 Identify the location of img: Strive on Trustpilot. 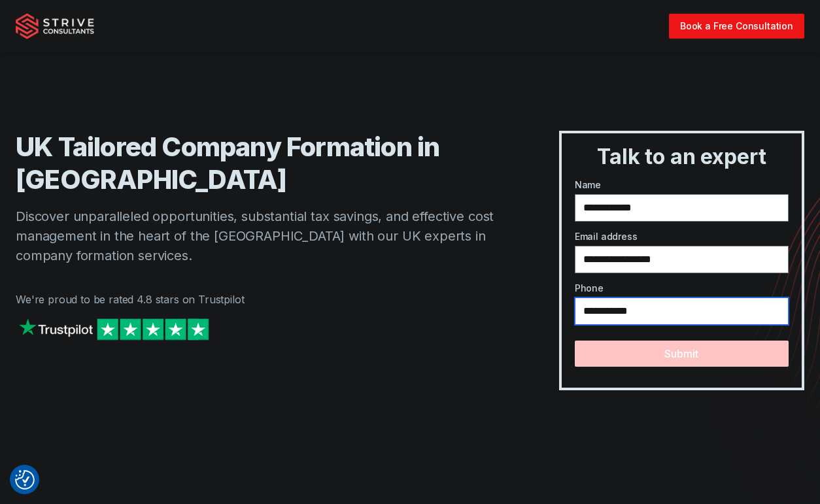
(114, 329).